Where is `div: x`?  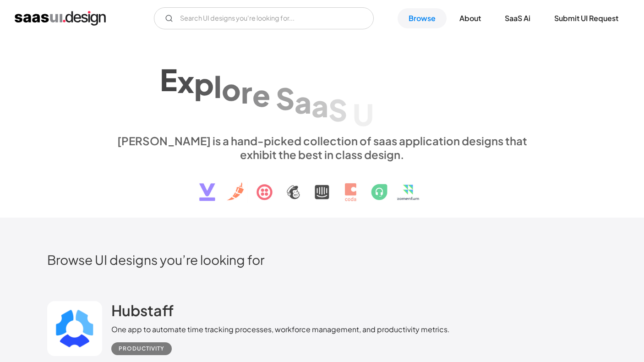 div: x is located at coordinates (185, 81).